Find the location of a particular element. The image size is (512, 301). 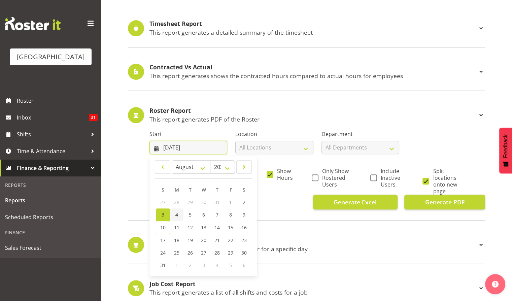

a: 12 is located at coordinates (190, 227).